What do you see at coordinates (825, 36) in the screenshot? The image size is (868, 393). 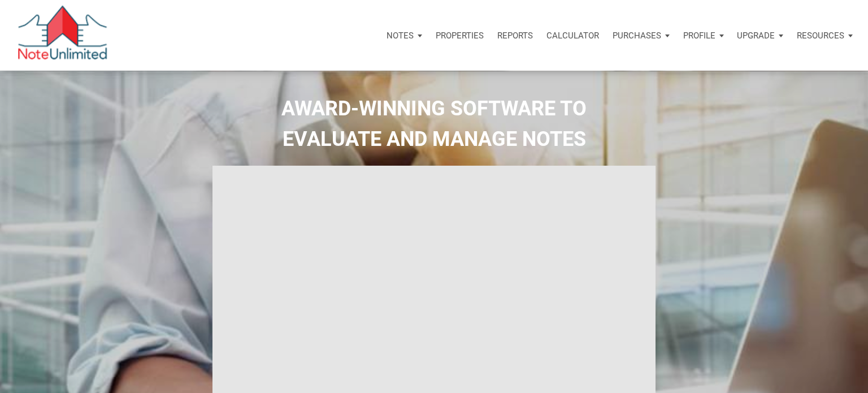 I see `a: Resources` at bounding box center [825, 36].